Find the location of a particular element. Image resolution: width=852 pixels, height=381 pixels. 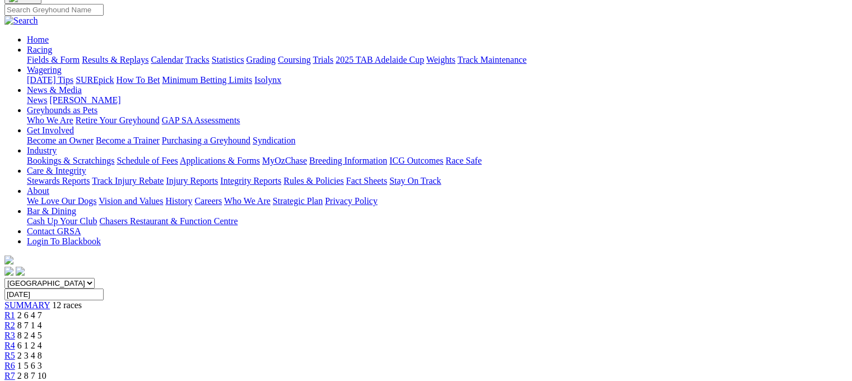

a: Bar & Dining is located at coordinates (52, 211).